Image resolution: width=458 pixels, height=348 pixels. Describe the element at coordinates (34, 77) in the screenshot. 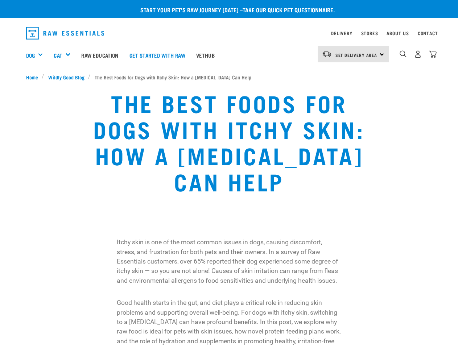

I see `a: Home` at that location.